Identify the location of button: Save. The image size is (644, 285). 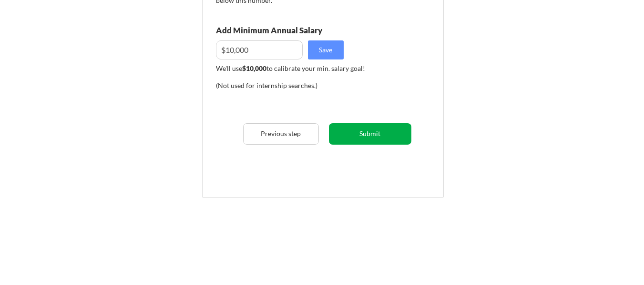
(326, 50).